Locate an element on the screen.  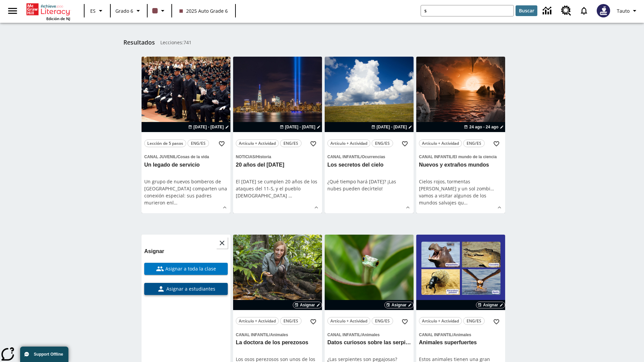
h3: Datos curiosos sobre las serpientes is located at coordinates (369, 343).